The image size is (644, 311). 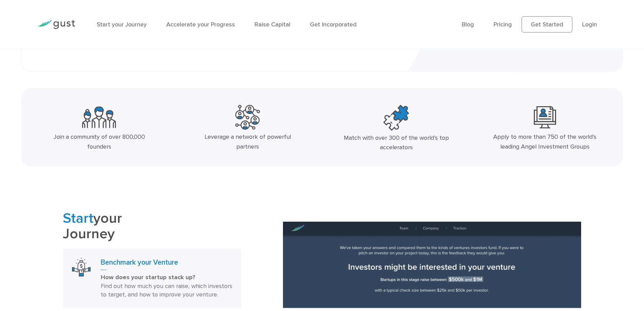 I want to click on img: Benchmark Your Venture, so click(x=81, y=267).